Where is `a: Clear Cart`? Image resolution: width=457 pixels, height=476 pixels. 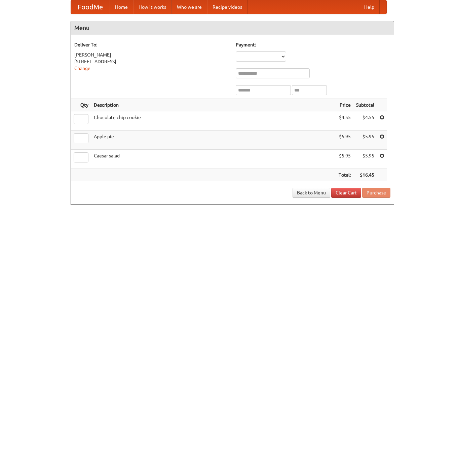
a: Clear Cart is located at coordinates (346, 193).